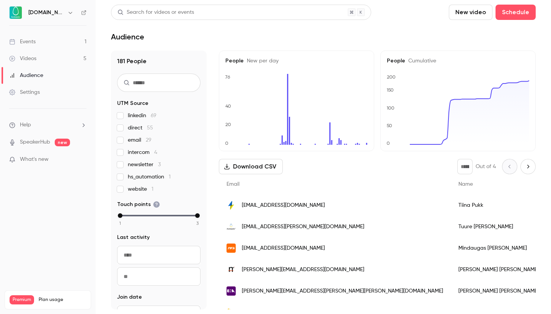 Image resolution: width=551 pixels, height=314 pixels. I want to click on button: Schedule, so click(515, 12).